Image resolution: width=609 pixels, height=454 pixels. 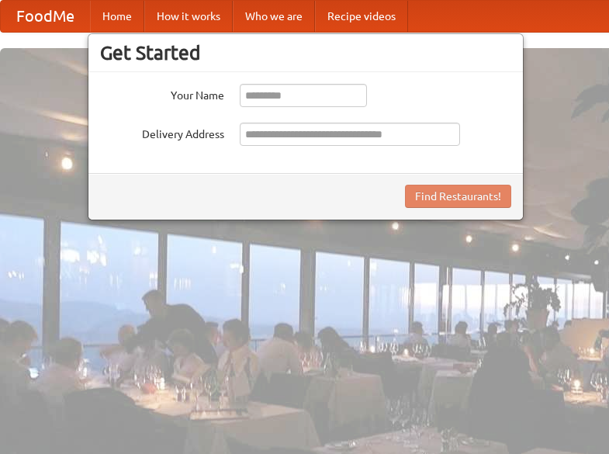 What do you see at coordinates (117, 16) in the screenshot?
I see `a: Home` at bounding box center [117, 16].